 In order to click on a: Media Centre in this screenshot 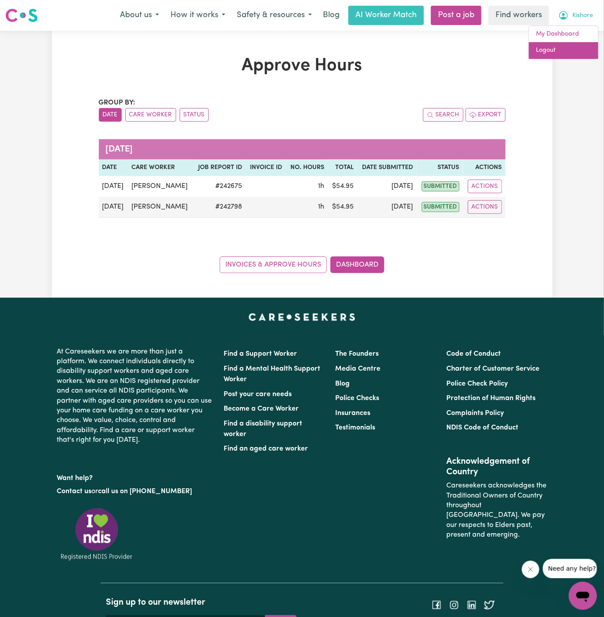, I will do `click(358, 369)`.